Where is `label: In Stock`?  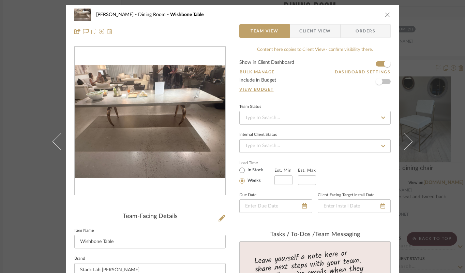 label: In Stock is located at coordinates (255, 170).